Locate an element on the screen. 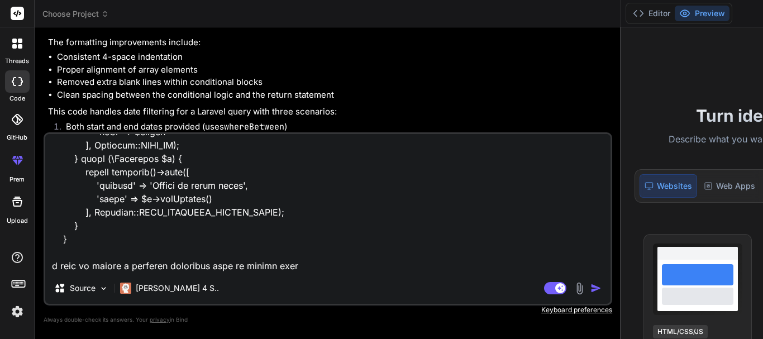 This screenshot has width=763, height=339. span: privacy is located at coordinates (160, 319).